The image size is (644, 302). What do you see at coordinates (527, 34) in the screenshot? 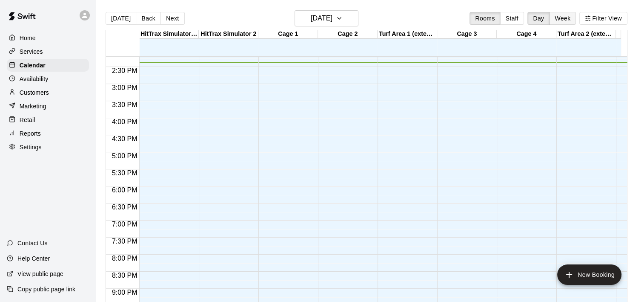
I see `div: Cage 4` at bounding box center [527, 34].